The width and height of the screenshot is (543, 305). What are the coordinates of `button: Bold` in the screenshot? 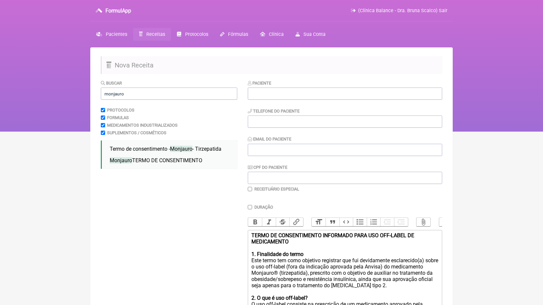 It's located at (255, 222).